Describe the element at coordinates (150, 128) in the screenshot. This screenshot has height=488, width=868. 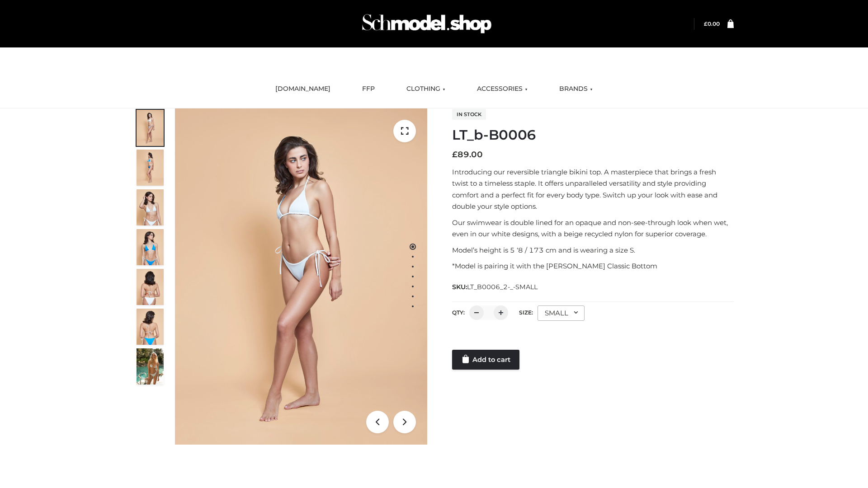
I see `img: ArielClassicBikiniTop_CloudNine_AzureSky_OW114ECO_1-scaled.jpg` at that location.